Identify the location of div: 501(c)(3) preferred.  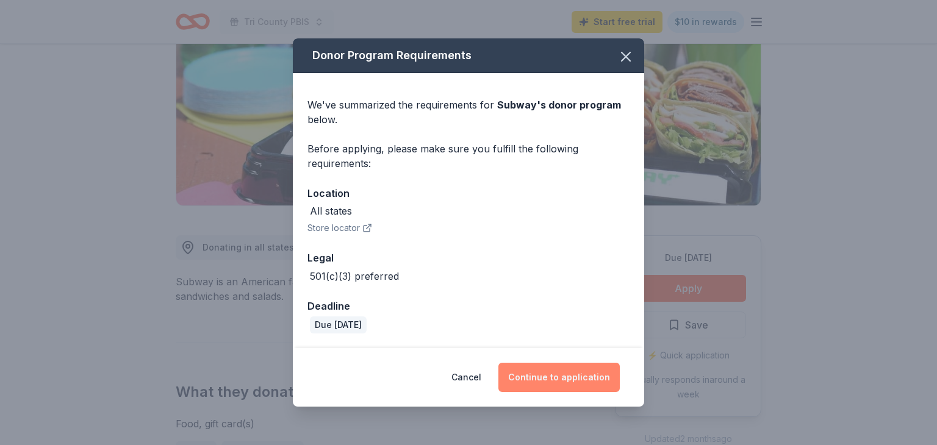
(354, 276).